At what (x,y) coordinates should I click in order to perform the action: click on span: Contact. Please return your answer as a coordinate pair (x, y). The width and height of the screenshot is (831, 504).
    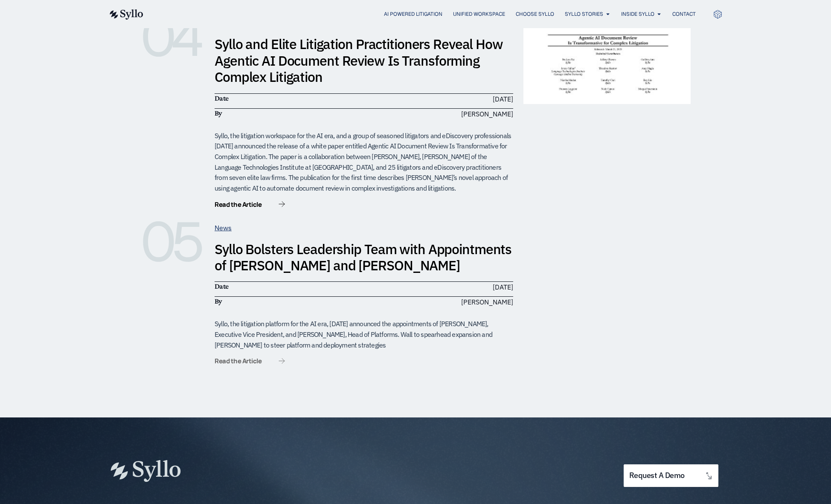
    Looking at the image, I should click on (684, 14).